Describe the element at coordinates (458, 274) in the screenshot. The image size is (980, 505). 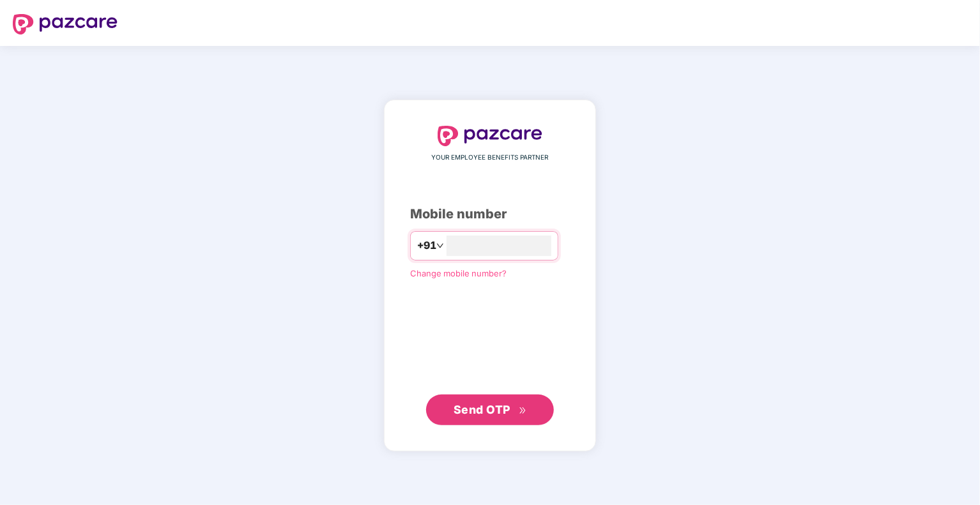
I see `span: Change mobile number?` at that location.